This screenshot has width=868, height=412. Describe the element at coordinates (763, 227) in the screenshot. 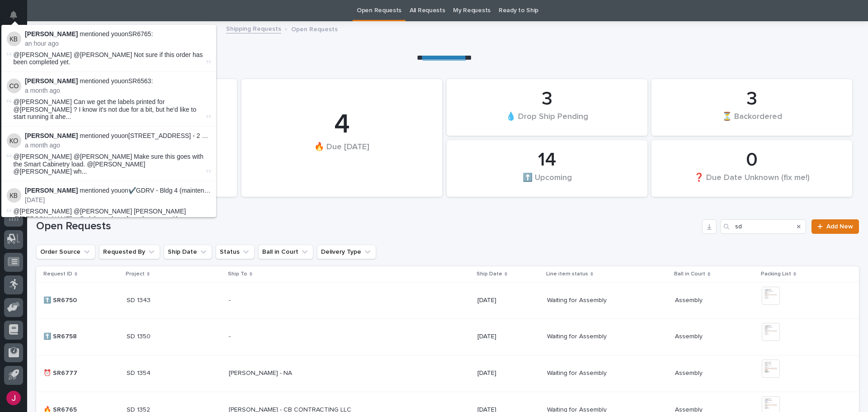

I see `input: Search` at that location.